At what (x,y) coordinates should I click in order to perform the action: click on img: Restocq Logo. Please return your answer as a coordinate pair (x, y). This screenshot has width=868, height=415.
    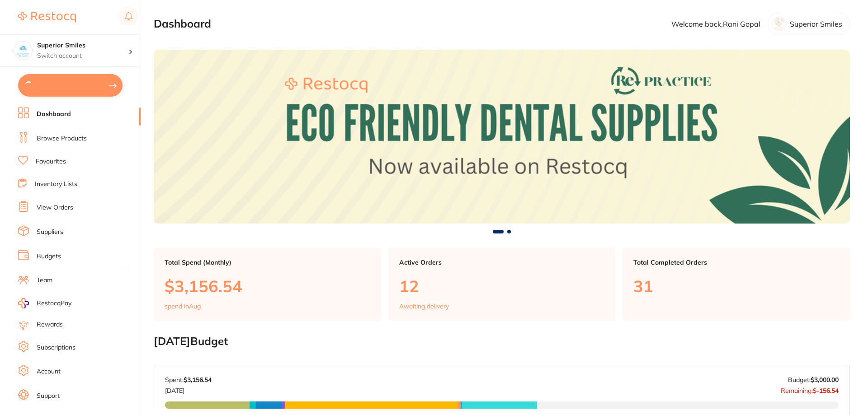
    Looking at the image, I should click on (47, 17).